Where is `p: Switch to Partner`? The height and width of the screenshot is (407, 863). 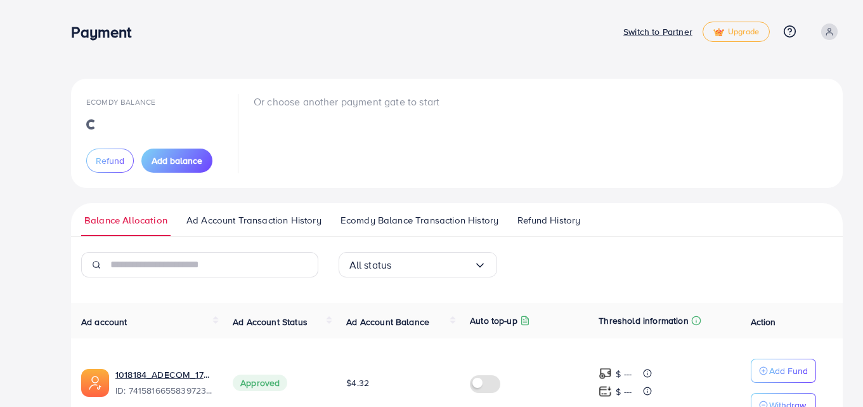 p: Switch to Partner is located at coordinates (658, 32).